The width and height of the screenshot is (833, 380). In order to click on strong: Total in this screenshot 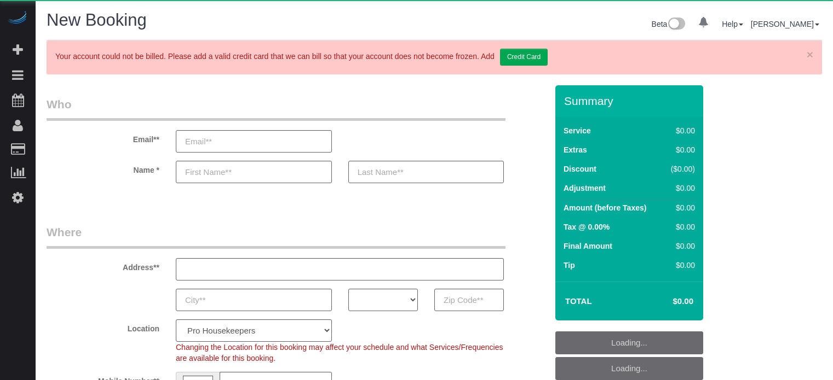, I will do `click(578, 301)`.